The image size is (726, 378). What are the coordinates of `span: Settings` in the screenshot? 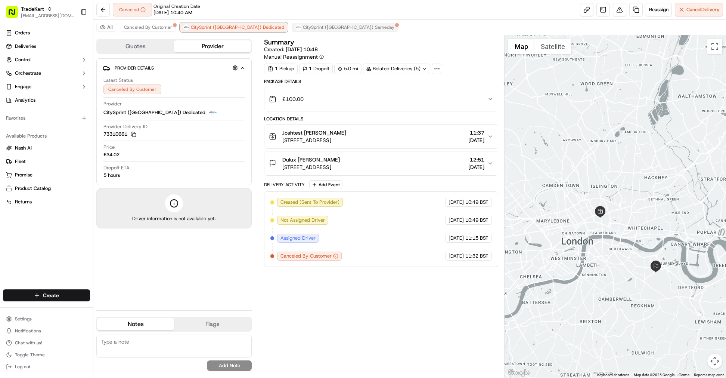 It's located at (23, 319).